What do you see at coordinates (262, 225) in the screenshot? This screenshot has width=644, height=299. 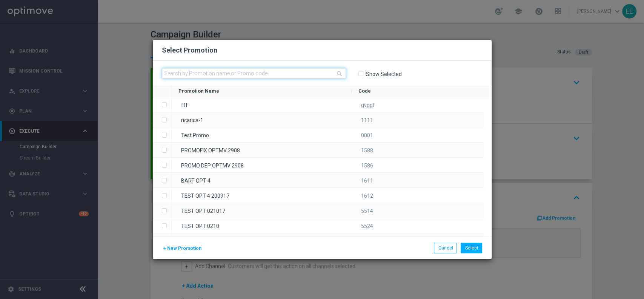 I see `div: TEST OPT 0210` at bounding box center [262, 225].